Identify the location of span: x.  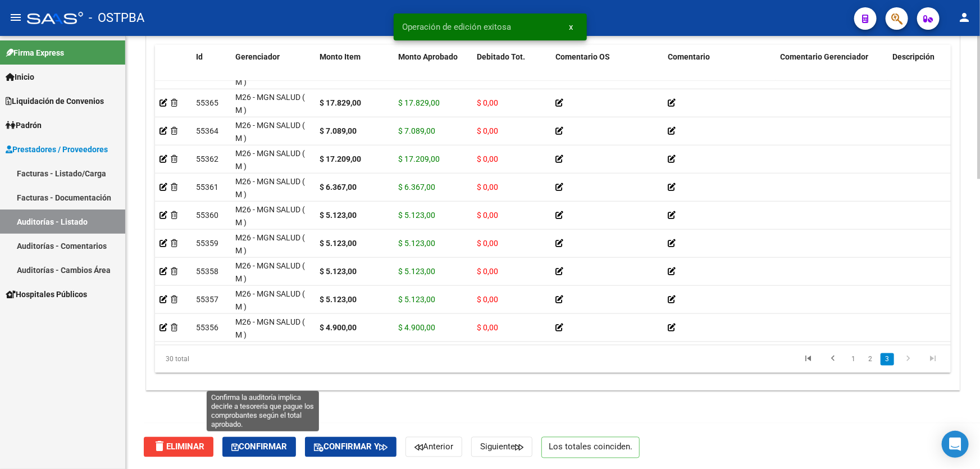
(571, 27).